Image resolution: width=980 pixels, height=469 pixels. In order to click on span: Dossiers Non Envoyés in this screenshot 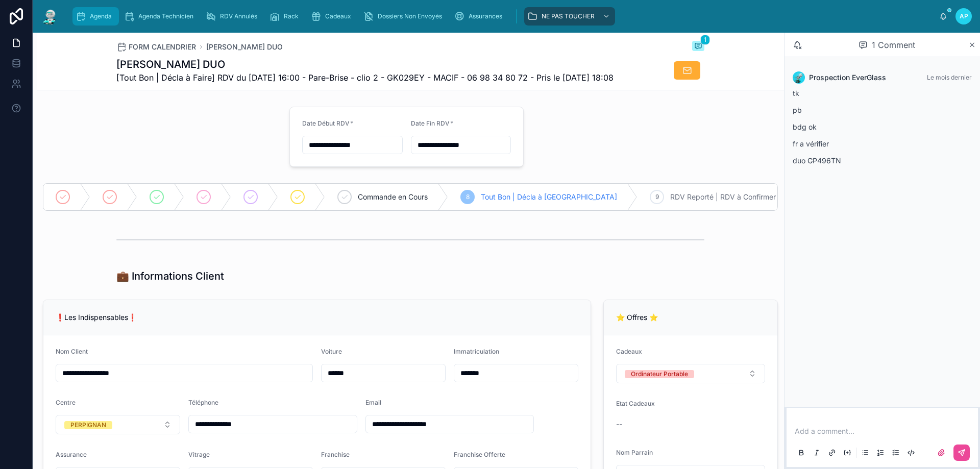, I will do `click(410, 16)`.